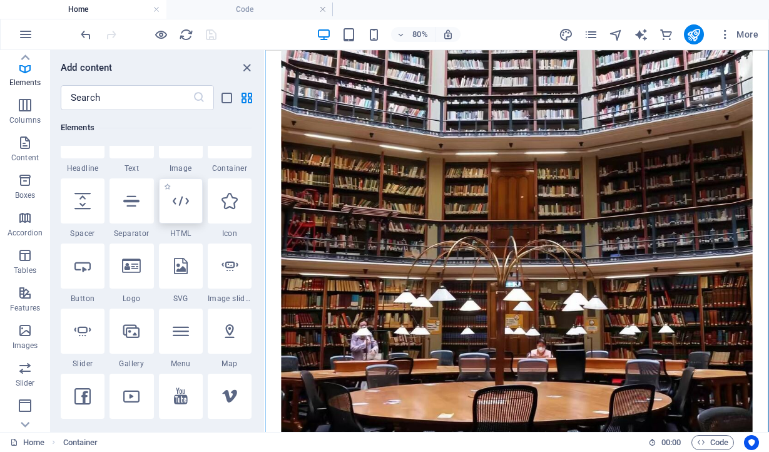 The height and width of the screenshot is (452, 769). Describe the element at coordinates (693, 34) in the screenshot. I see `i: Publish` at that location.